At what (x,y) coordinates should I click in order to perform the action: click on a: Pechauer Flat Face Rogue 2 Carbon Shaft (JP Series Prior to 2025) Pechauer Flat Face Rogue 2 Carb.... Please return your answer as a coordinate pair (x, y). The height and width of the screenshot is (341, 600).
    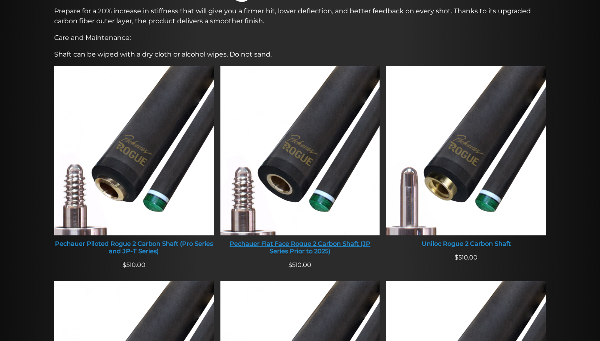
    Looking at the image, I should click on (300, 163).